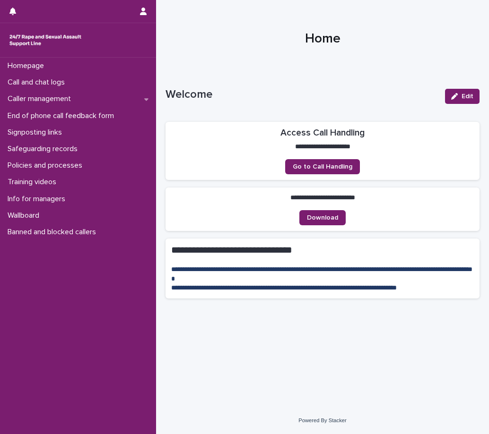  Describe the element at coordinates (38, 199) in the screenshot. I see `p: Info for managers` at that location.